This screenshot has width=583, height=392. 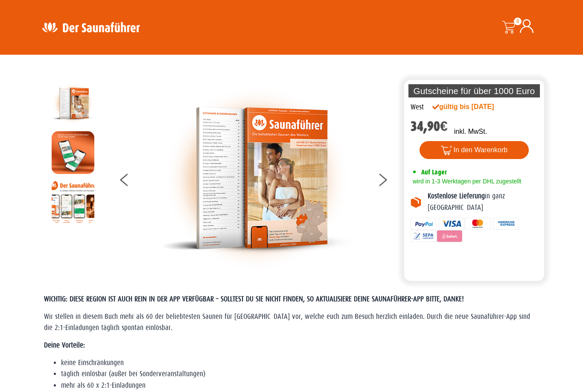 I want to click on bdi: 34,90, so click(x=429, y=126).